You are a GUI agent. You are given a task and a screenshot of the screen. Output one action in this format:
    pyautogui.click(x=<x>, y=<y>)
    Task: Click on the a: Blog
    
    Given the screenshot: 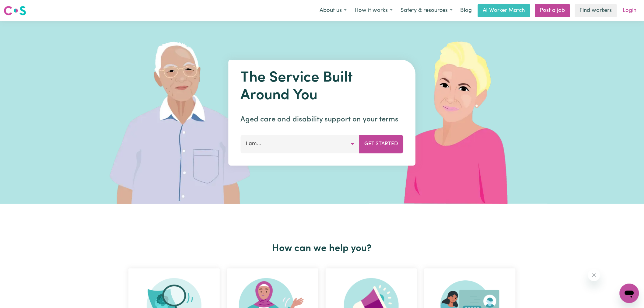 What is the action you would take?
    pyautogui.click(x=466, y=11)
    